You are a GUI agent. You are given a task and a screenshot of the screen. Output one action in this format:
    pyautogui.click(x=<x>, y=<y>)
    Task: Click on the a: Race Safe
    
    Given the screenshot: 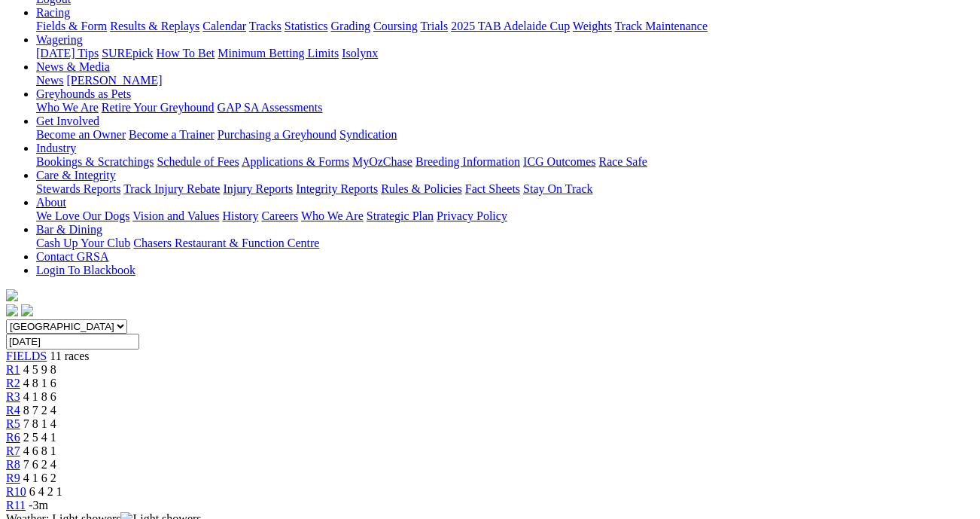 What is the action you would take?
    pyautogui.click(x=623, y=161)
    